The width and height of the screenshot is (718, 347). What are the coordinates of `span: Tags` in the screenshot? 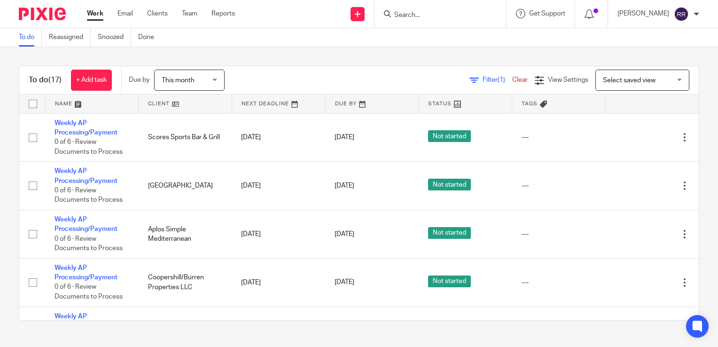 It's located at (530, 103).